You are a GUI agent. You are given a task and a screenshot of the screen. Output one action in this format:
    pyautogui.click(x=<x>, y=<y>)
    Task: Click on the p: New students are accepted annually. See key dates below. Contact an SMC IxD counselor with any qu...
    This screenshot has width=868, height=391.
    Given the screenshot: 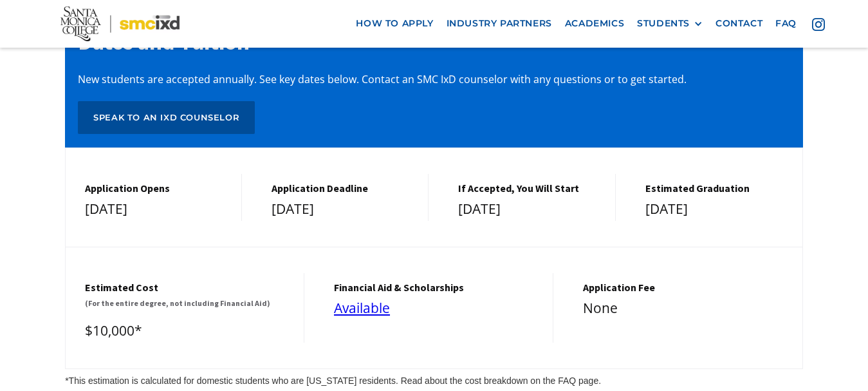 What is the action you would take?
    pyautogui.click(x=433, y=79)
    